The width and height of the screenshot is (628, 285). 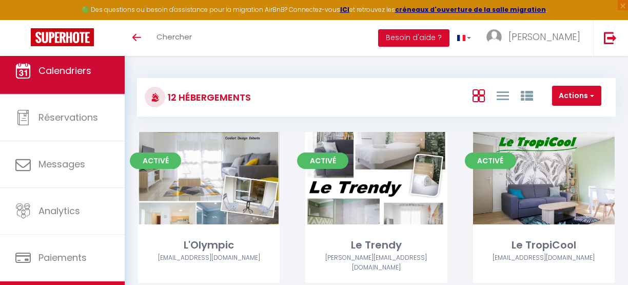 What do you see at coordinates (59, 211) in the screenshot?
I see `span: Analytics` at bounding box center [59, 211].